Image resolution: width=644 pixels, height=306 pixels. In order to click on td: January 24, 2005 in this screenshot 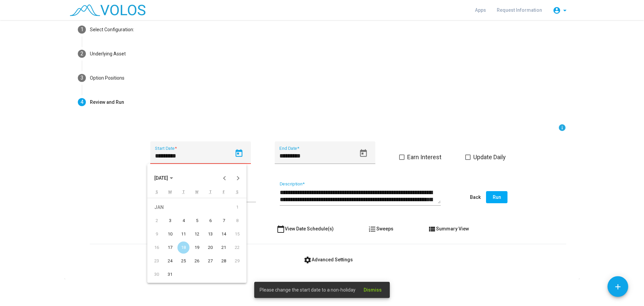, I will do `click(170, 261)`.